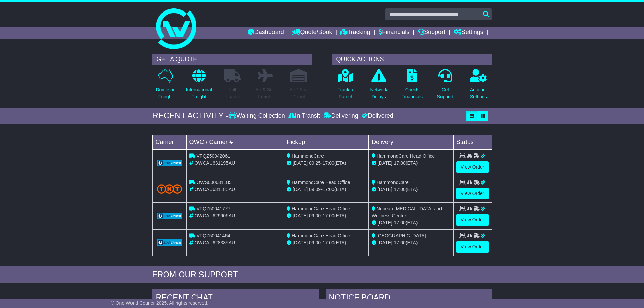 This screenshot has width=644, height=308. I want to click on a: Support, so click(431, 33).